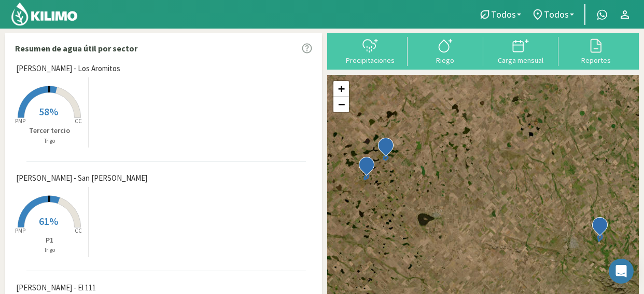  Describe the element at coordinates (76, 48) in the screenshot. I see `p: Resumen de agua útil por sector` at that location.